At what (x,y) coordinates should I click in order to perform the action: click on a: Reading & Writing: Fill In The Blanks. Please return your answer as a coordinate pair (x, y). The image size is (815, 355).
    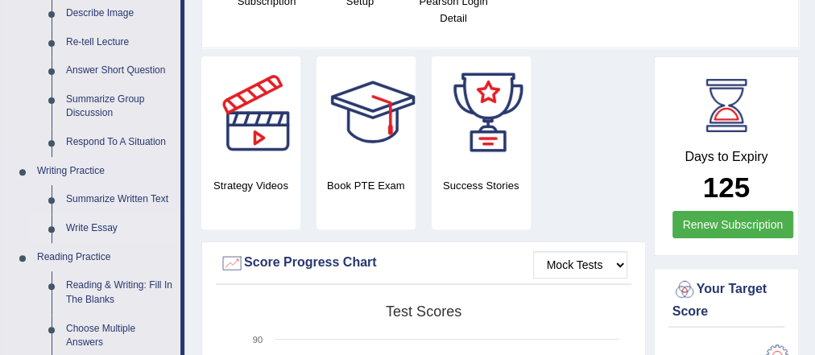
    Looking at the image, I should click on (119, 292).